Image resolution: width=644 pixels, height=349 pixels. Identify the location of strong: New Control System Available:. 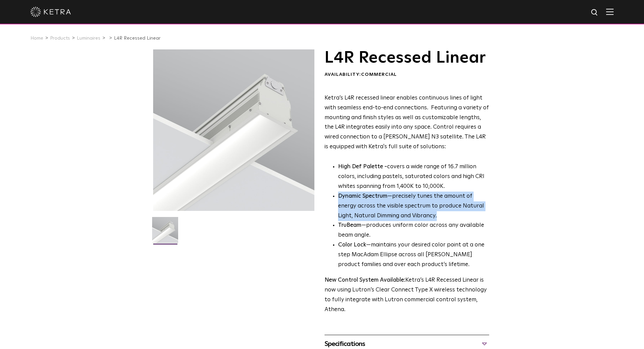
(365, 280).